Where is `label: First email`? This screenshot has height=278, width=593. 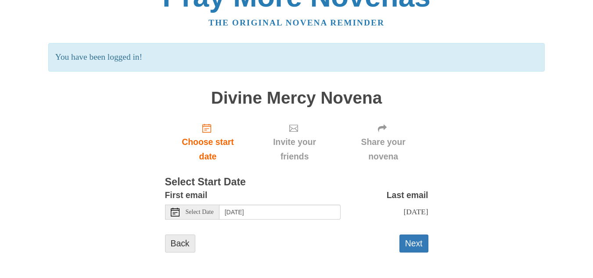
label: First email is located at coordinates (186, 195).